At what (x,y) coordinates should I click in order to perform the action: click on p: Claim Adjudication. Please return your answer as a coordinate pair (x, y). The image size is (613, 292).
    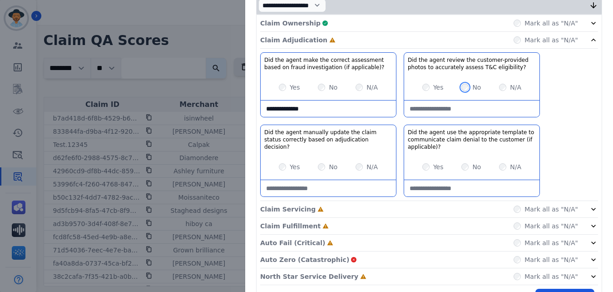
    Looking at the image, I should click on (294, 40).